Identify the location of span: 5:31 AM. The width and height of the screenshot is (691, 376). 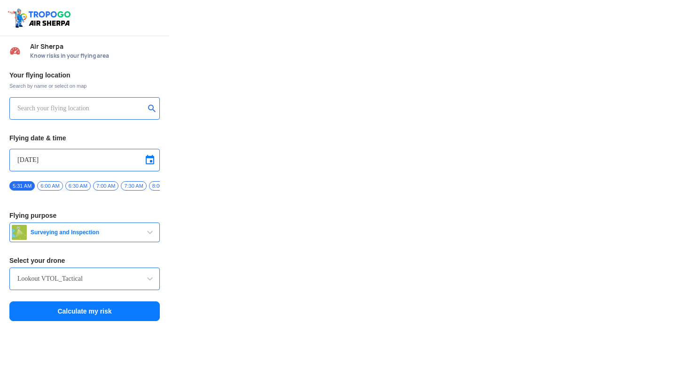
(22, 186).